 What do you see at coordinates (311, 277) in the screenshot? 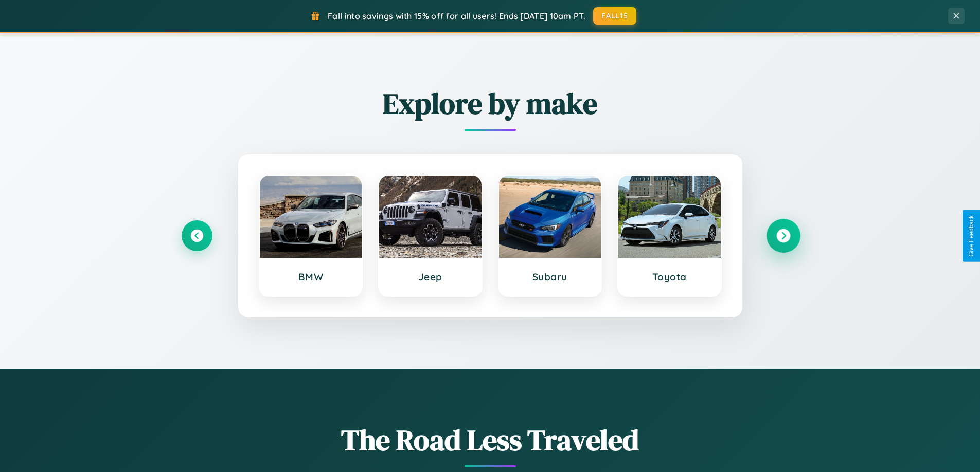
I see `h3: BMW` at bounding box center [311, 277].